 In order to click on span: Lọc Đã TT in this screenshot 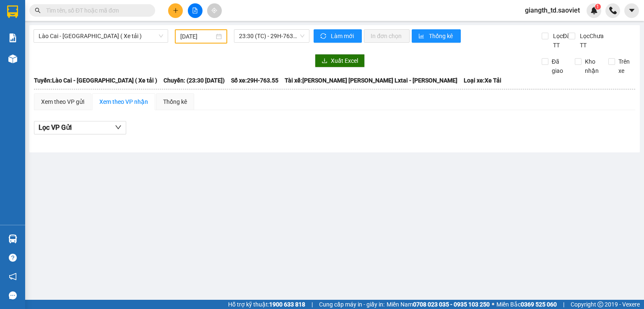, I will do `click(561, 41)`.